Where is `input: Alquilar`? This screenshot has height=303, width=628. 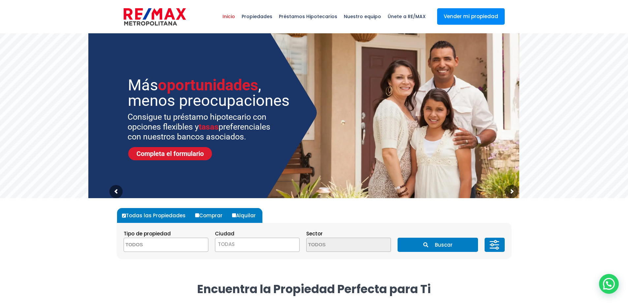 input: Alquilar is located at coordinates (234, 215).